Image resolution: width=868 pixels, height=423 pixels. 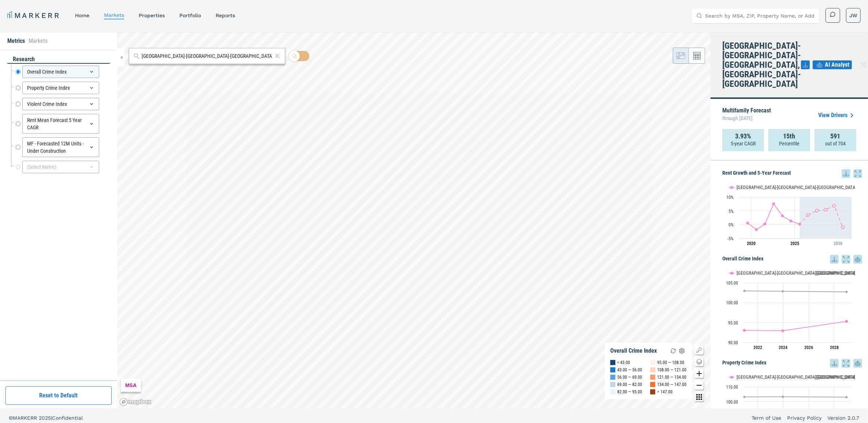 I want to click on div: 95.00 — 108.00, so click(x=671, y=363).